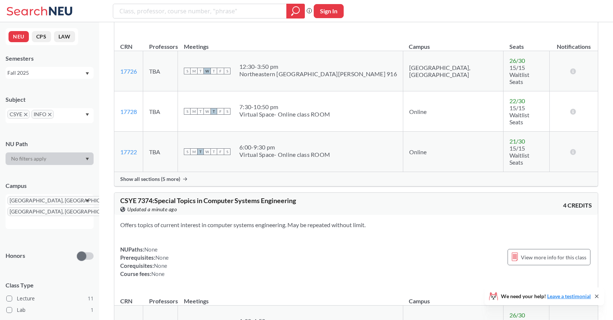 The width and height of the screenshot is (613, 320). What do you see at coordinates (574, 43) in the screenshot?
I see `th: Notifications` at bounding box center [574, 43].